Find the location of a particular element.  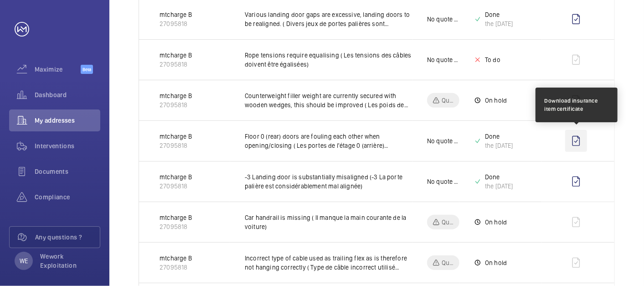

p: Counterweight filler weight are currently secured with wooden wedges, this should be improved ( L... is located at coordinates (329, 100).